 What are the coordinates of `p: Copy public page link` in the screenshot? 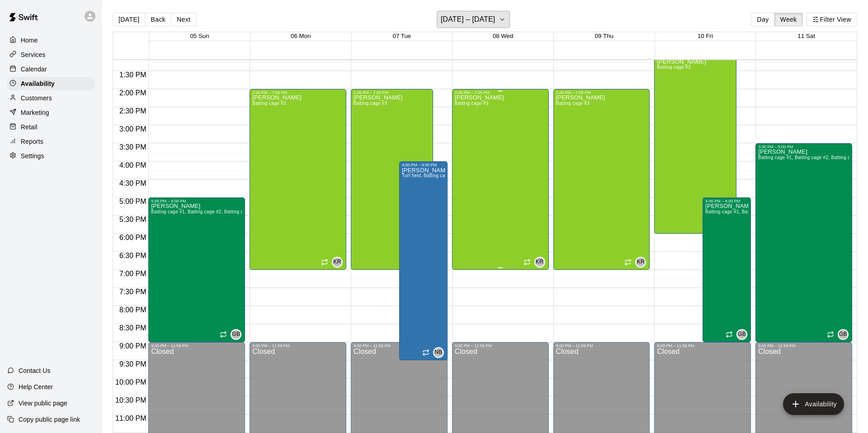 It's located at (49, 419).